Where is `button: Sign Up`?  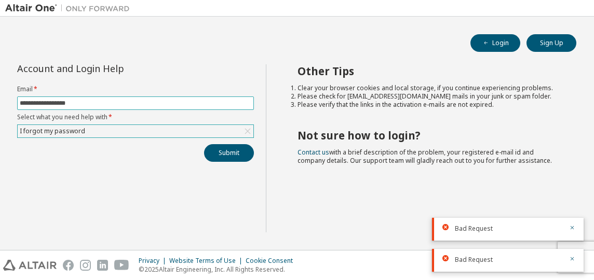 button: Sign Up is located at coordinates (552, 43).